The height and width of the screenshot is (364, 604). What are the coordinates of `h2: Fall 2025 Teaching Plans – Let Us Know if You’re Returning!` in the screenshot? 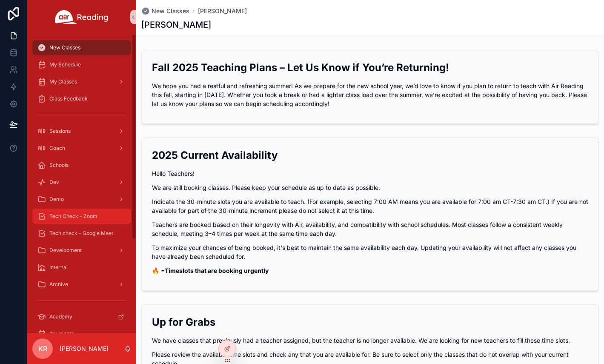 It's located at (370, 67).